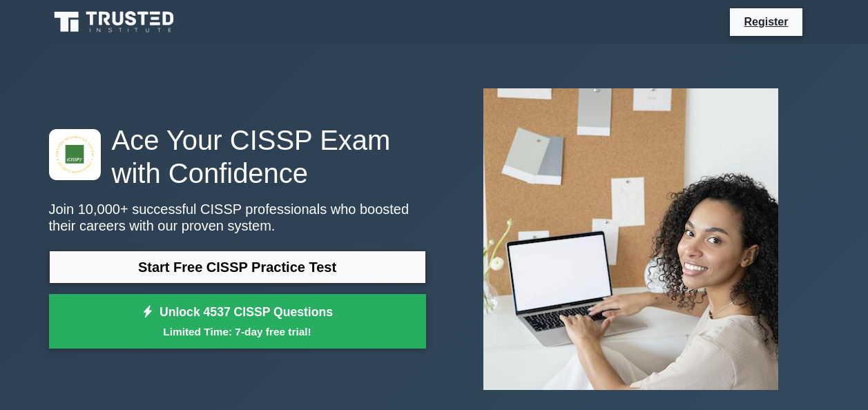  What do you see at coordinates (238, 156) in the screenshot?
I see `h1: Ace Your CISSP Exam with Confidence` at bounding box center [238, 156].